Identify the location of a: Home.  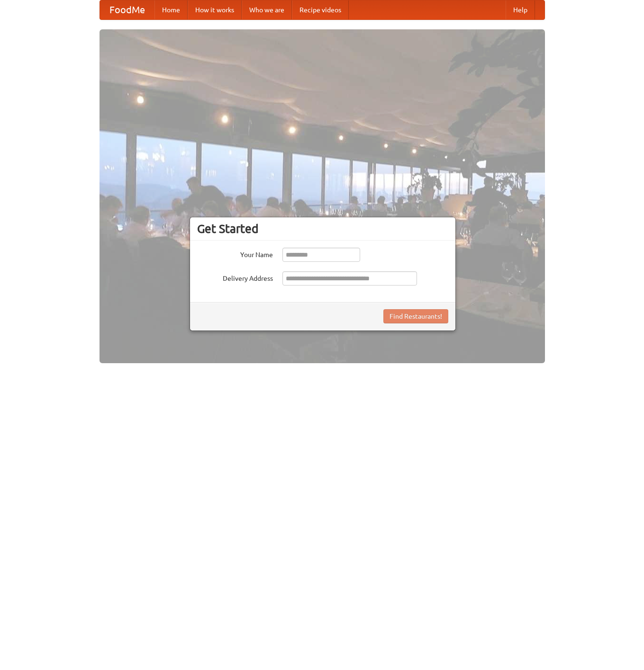
(171, 10).